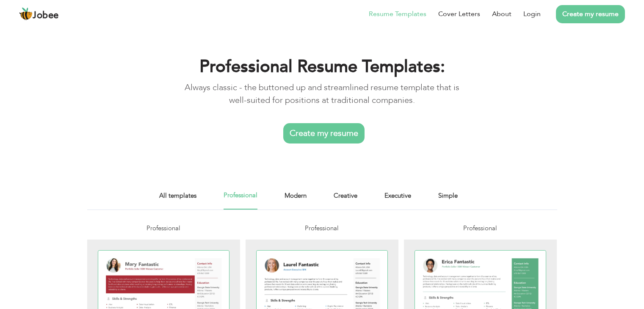  I want to click on p: Always classic - the buttoned up and streamlined resume template that is well-suited for position..., so click(322, 94).